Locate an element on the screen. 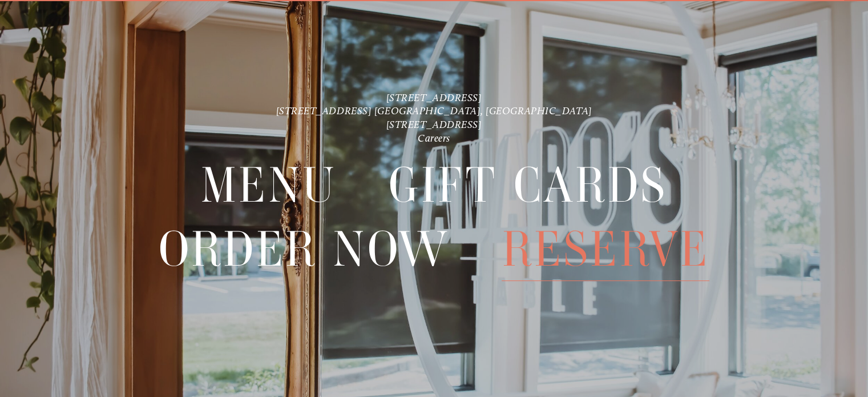 The height and width of the screenshot is (397, 868). a: Gift Cards is located at coordinates (528, 185).